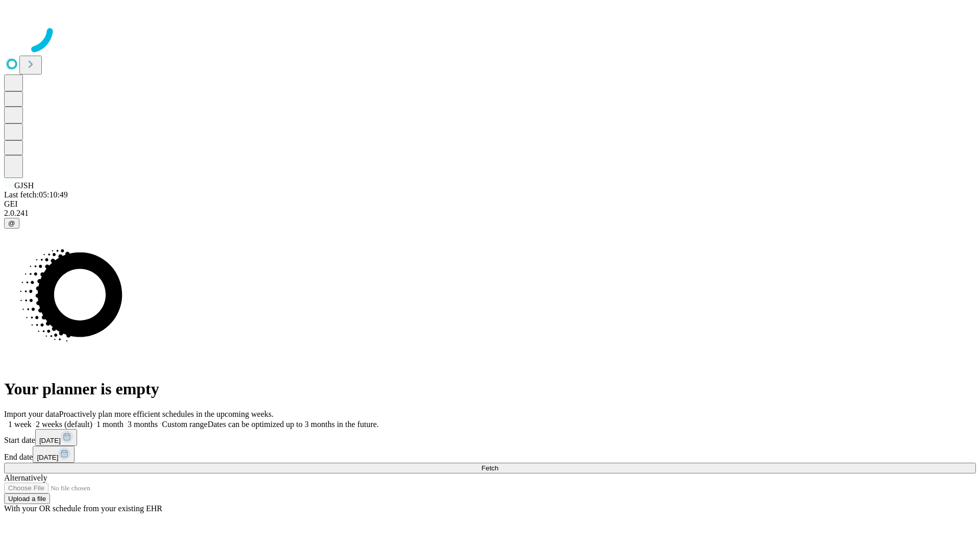 The width and height of the screenshot is (980, 551). Describe the element at coordinates (490, 213) in the screenshot. I see `div: 2.0.241` at that location.